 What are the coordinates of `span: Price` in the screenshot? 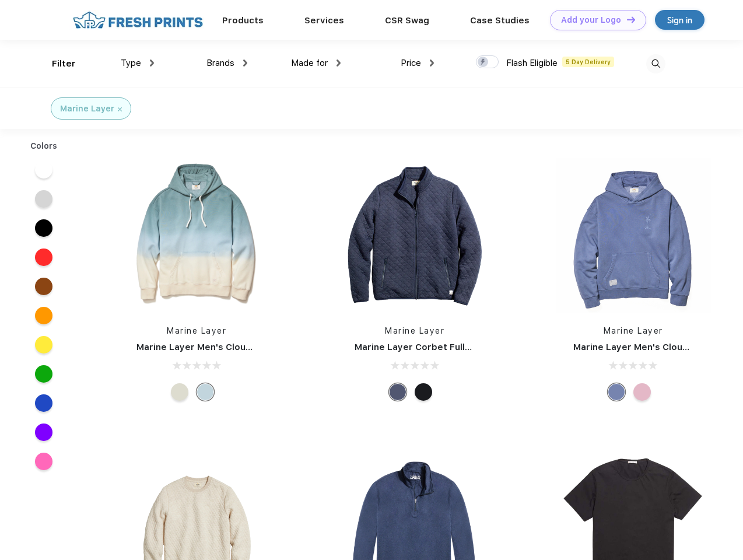 It's located at (411, 63).